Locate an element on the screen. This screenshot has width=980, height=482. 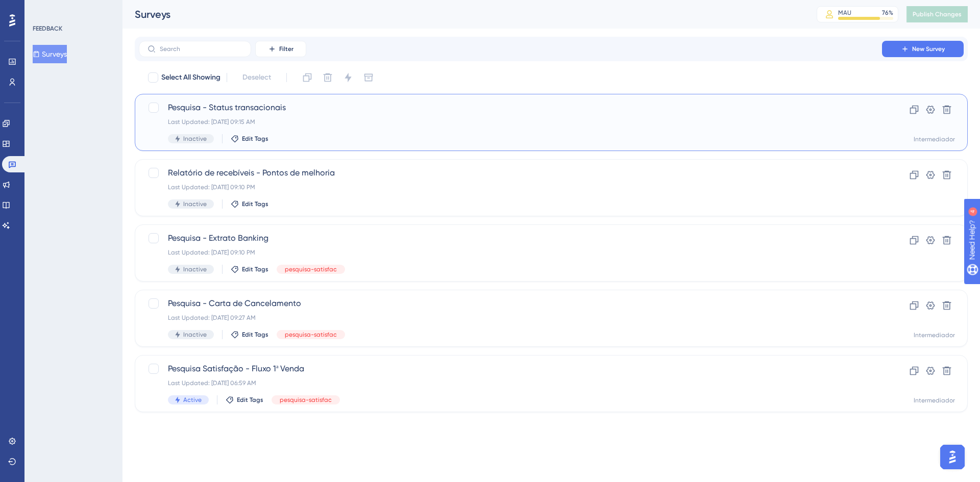
img: launcher-image-alternative-text is located at coordinates (16, 16).